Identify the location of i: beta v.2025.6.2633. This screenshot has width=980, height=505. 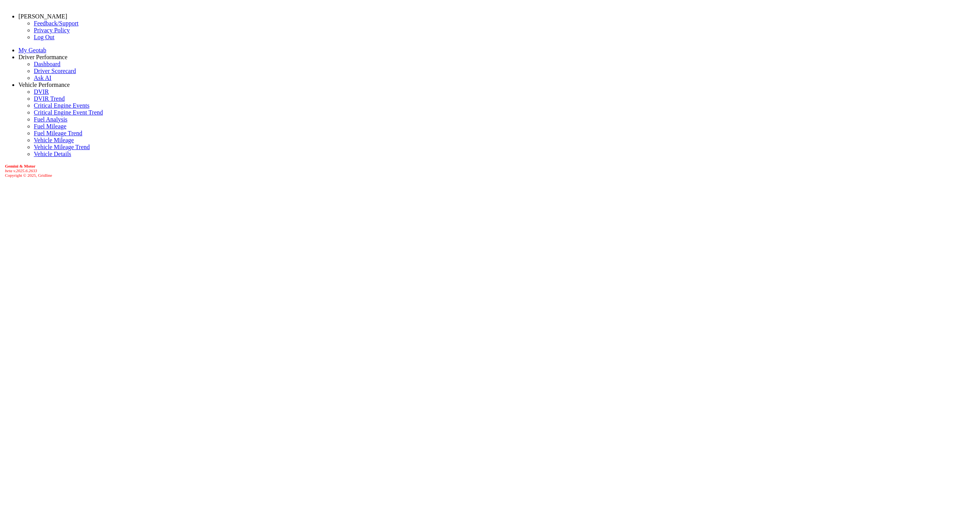
(21, 171).